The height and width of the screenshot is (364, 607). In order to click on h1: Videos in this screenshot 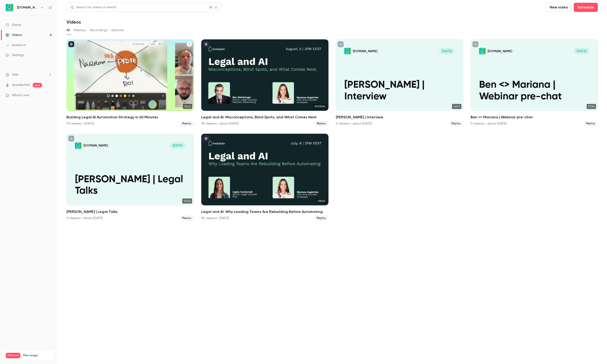, I will do `click(74, 22)`.